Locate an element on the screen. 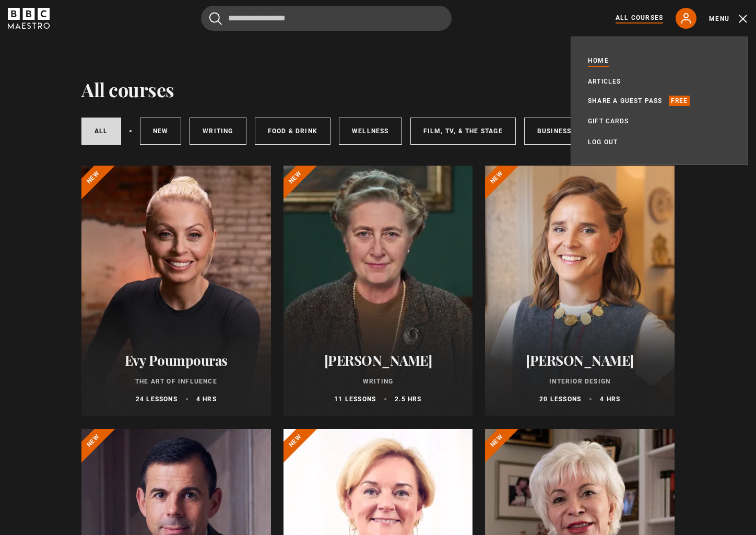  p: 11 lessons is located at coordinates (355, 399).